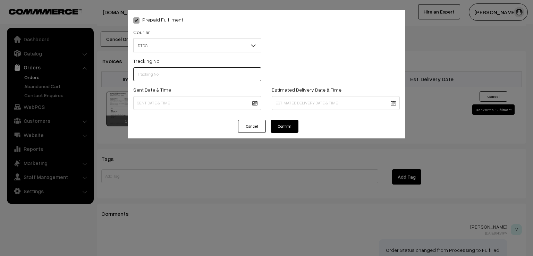 This screenshot has width=533, height=256. I want to click on label: Courier, so click(142, 32).